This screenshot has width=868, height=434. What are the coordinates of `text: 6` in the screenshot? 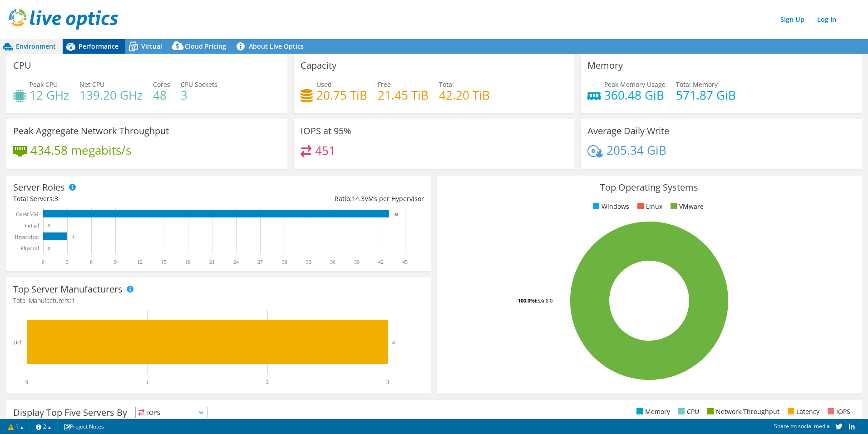 It's located at (91, 262).